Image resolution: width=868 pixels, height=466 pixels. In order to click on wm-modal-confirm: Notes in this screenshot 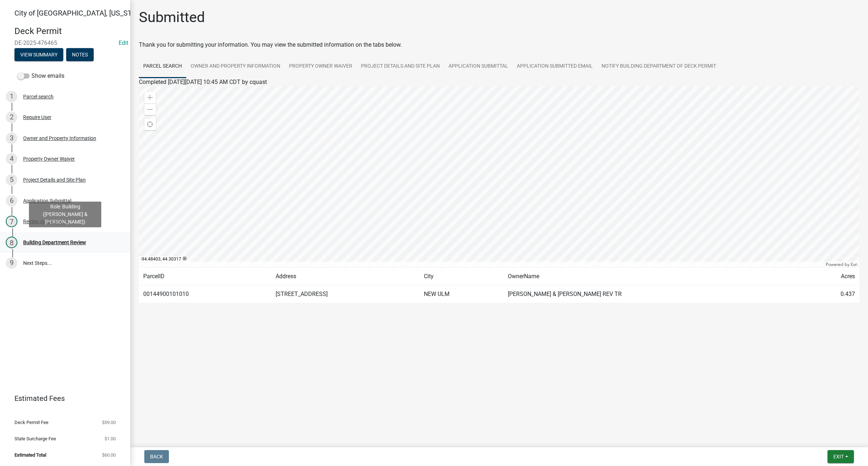, I will do `click(80, 55)`.